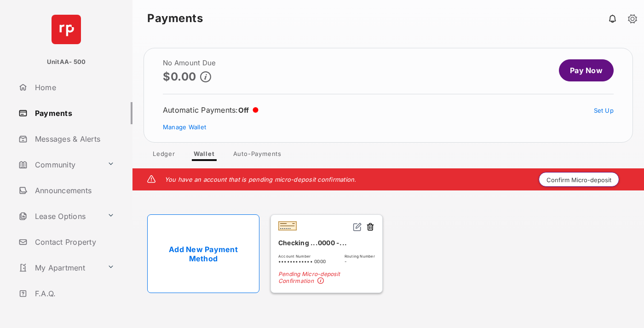 The width and height of the screenshot is (644, 328). Describe the element at coordinates (74, 88) in the screenshot. I see `a: Home` at that location.